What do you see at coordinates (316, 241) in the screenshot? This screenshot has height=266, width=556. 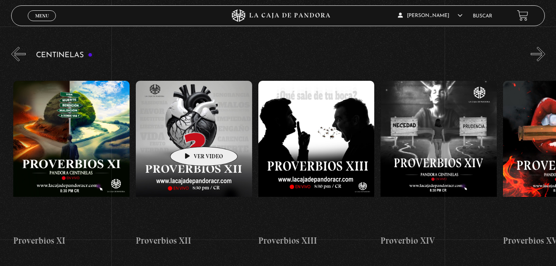 I see `h4: Proverbios XIII` at bounding box center [316, 241].